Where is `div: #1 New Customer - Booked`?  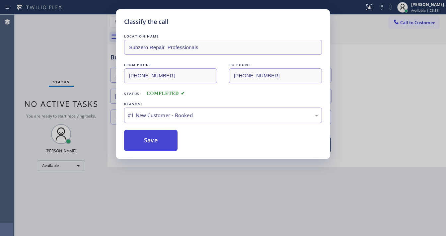 div: #1 New Customer - Booked is located at coordinates (223, 115).